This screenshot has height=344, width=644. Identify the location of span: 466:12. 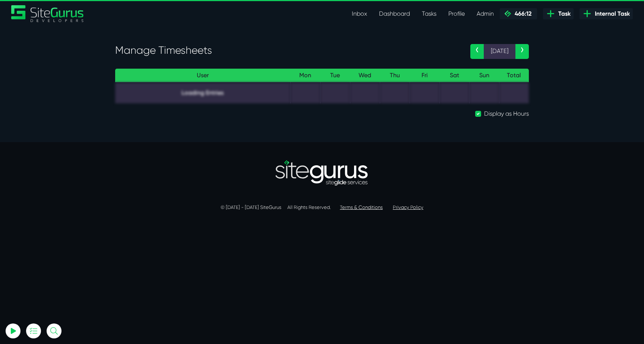
(521, 13).